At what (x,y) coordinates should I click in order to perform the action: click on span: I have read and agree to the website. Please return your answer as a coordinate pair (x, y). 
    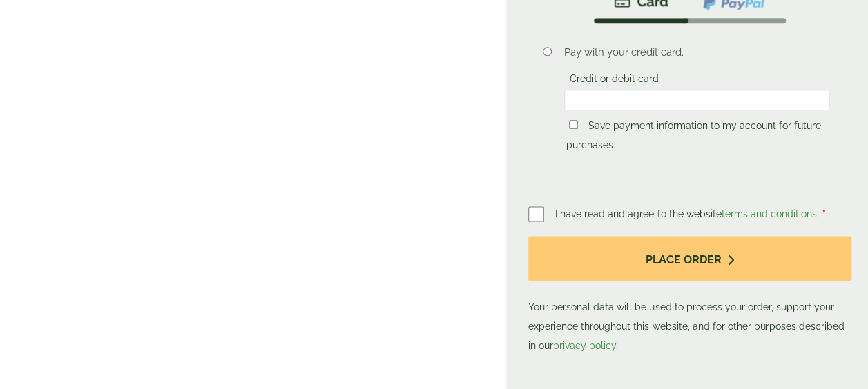
    Looking at the image, I should click on (687, 214).